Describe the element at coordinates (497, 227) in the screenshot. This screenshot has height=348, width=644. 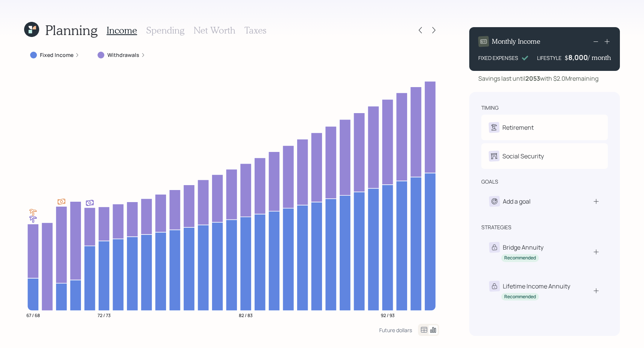
I see `div: strategies` at that location.